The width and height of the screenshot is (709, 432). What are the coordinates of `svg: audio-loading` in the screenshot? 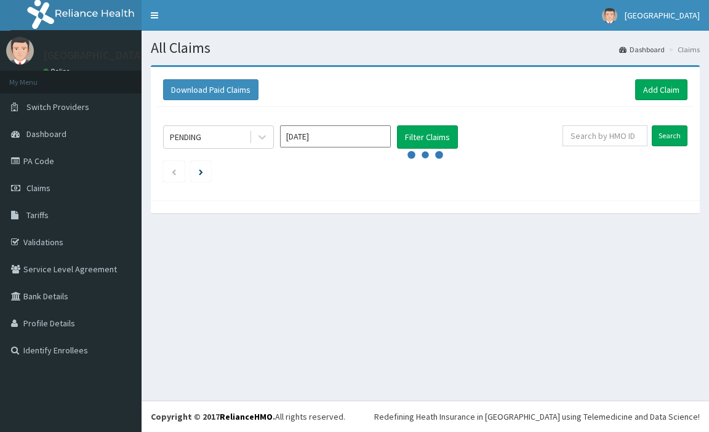 It's located at (425, 155).